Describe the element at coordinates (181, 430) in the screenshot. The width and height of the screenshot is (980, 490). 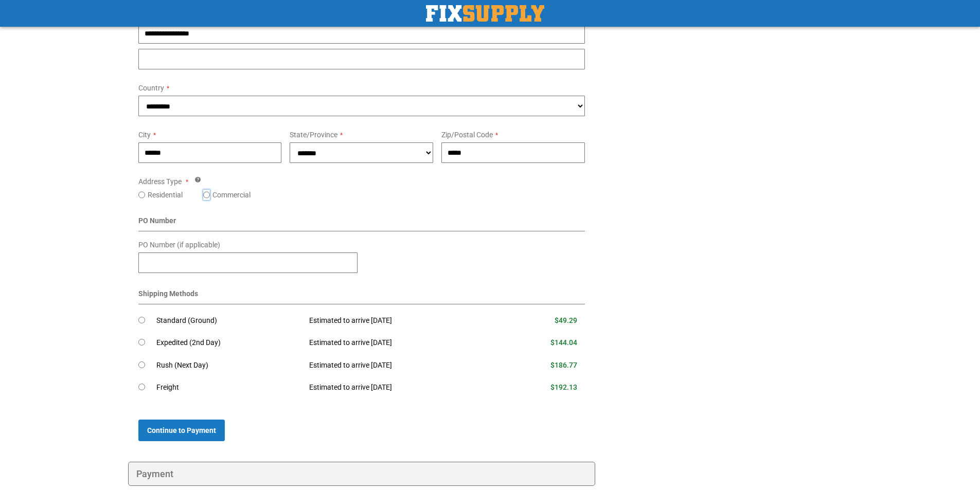
I see `span: Continue to Payment` at that location.